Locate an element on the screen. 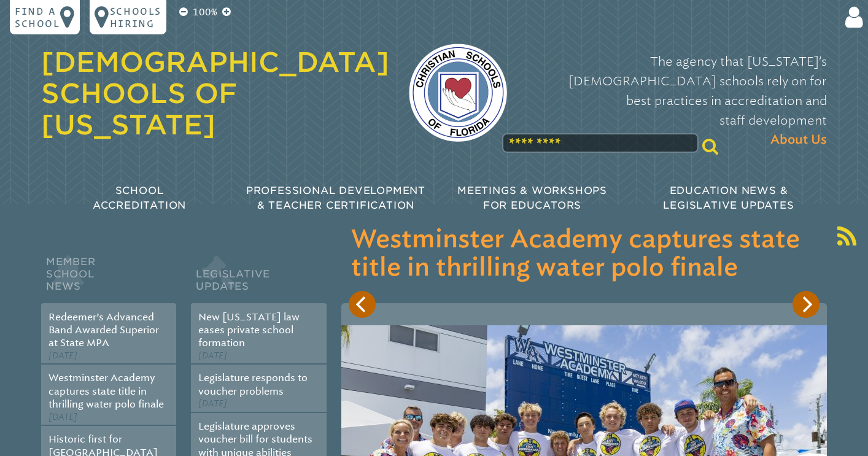  span: Professional Development & Teacher Certification is located at coordinates (336, 197).